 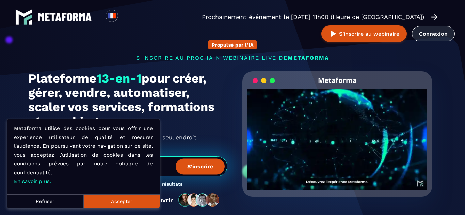 I want to click on input: Search for option, so click(x=126, y=17).